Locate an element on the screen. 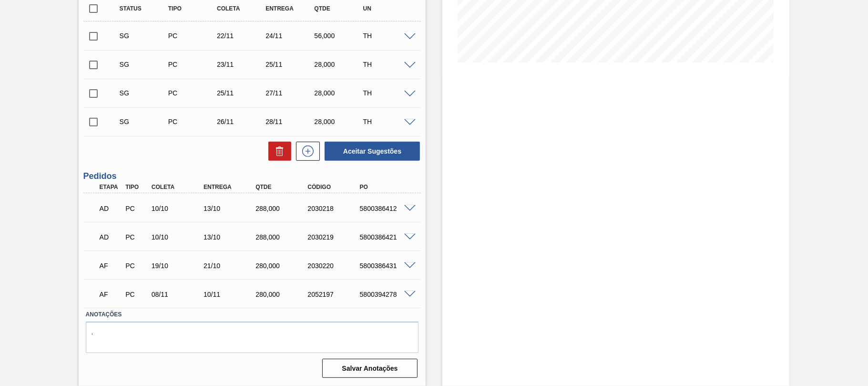  button: Aceitar Sugestões is located at coordinates (372, 151).